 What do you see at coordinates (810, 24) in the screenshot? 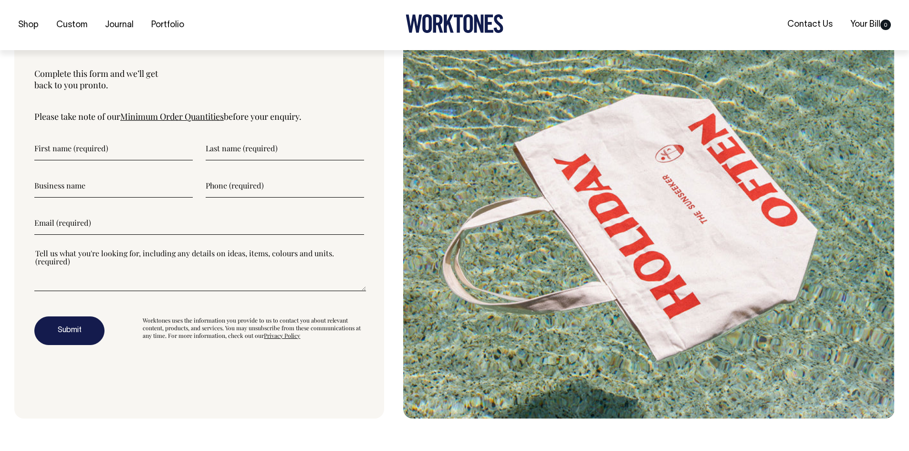
I see `a: Contact Us` at bounding box center [810, 24].